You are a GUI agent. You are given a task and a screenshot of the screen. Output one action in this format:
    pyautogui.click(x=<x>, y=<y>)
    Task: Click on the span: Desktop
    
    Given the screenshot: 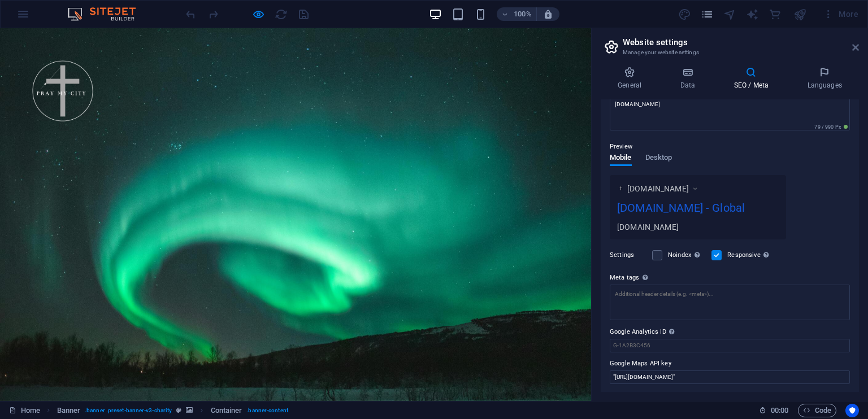 What is the action you would take?
    pyautogui.click(x=659, y=159)
    